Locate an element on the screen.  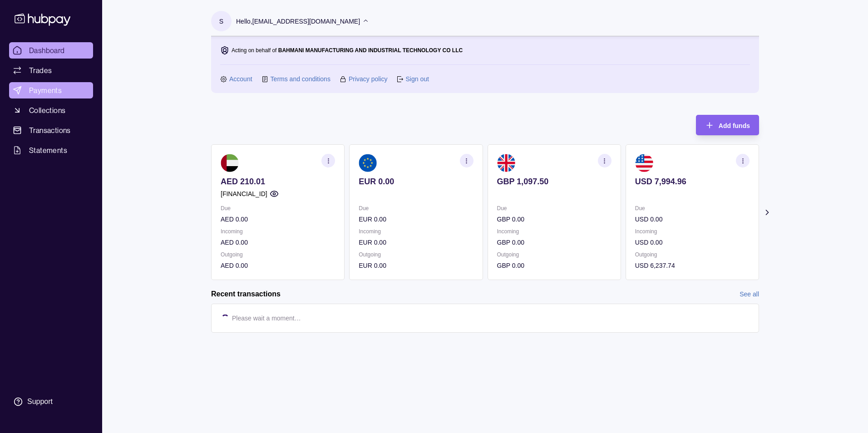
span: Trades is located at coordinates (40, 70).